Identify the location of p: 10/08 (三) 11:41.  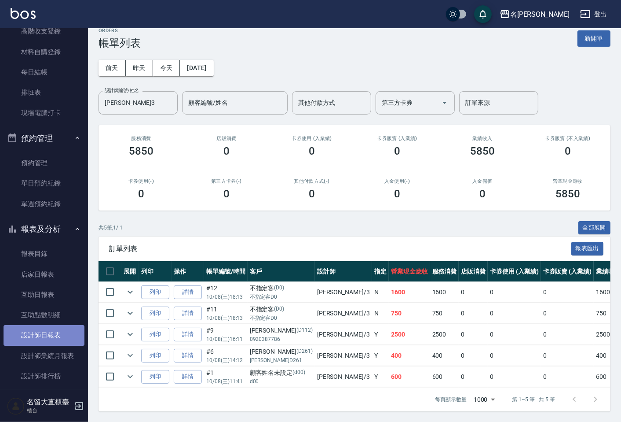
(226, 381).